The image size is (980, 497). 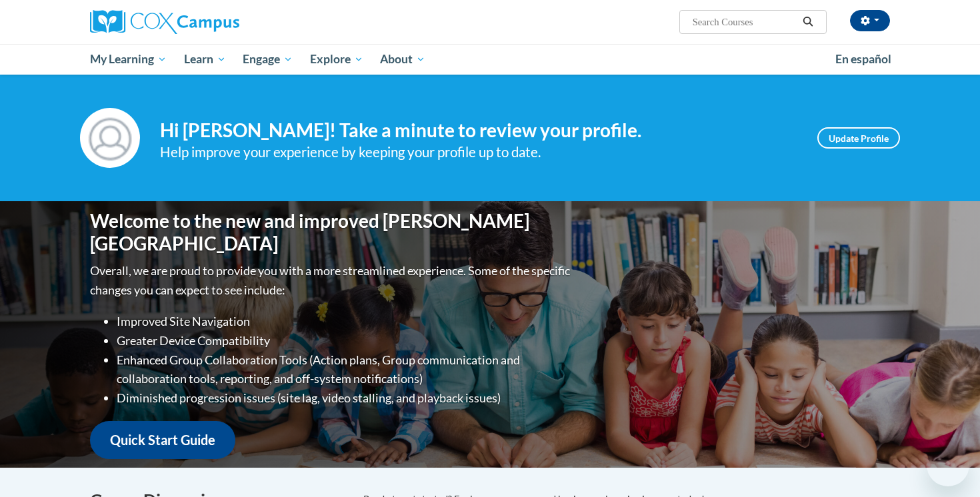 What do you see at coordinates (344, 321) in the screenshot?
I see `li: Improved Site Navigation` at bounding box center [344, 321].